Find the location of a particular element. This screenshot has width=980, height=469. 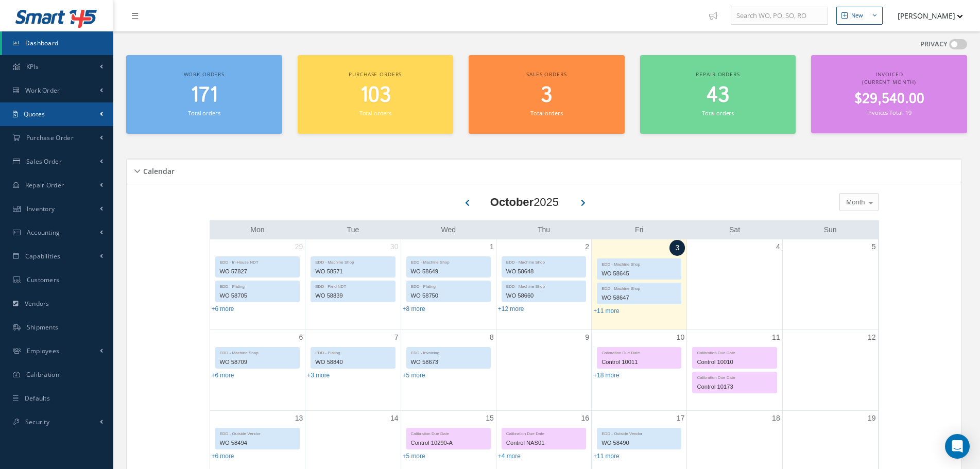

span: Purchase orders is located at coordinates (375, 74).